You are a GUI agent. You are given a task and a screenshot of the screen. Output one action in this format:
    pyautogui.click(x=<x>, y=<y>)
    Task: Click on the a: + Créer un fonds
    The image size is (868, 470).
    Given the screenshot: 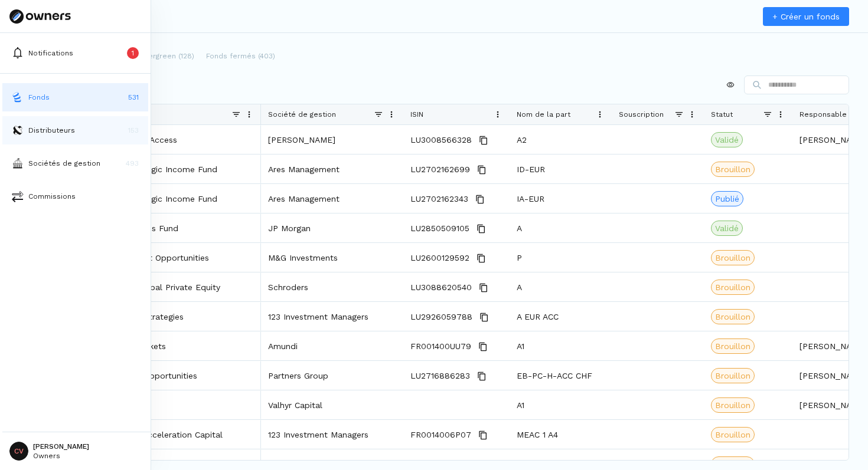 What is the action you would take?
    pyautogui.click(x=806, y=17)
    